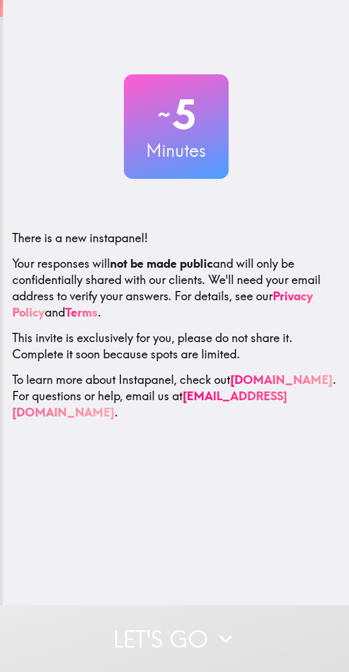 The height and width of the screenshot is (672, 349). I want to click on p: To learn more about Instapanel, check out . For questions or help, email us at ., so click(175, 396).